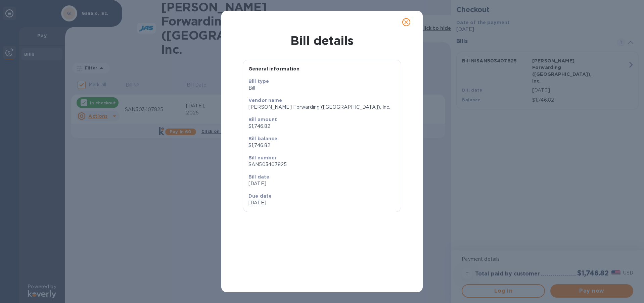 This screenshot has width=644, height=303. I want to click on p: SAN503407825, so click(322, 164).